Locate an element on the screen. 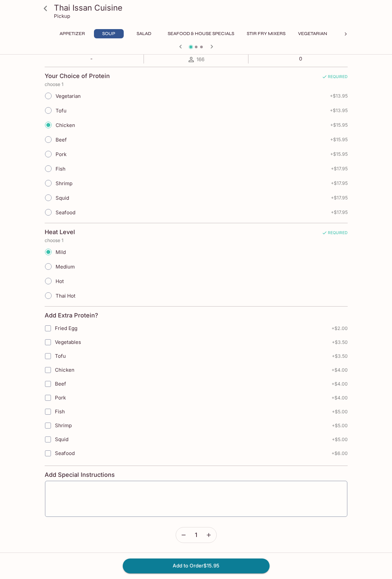 The height and width of the screenshot is (579, 392). h4: Add Extra Protein? is located at coordinates (71, 316).